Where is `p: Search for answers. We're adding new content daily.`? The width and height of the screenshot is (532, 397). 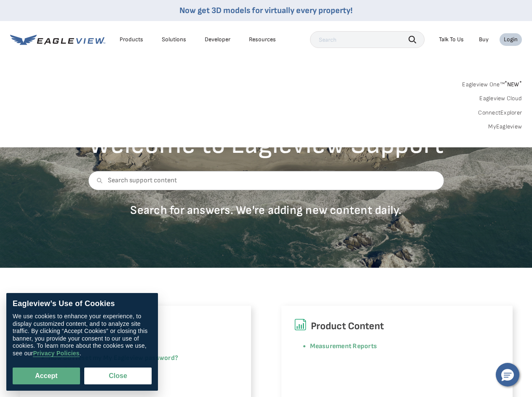
p: Search for answers. We're adding new content daily. is located at coordinates (266, 210).